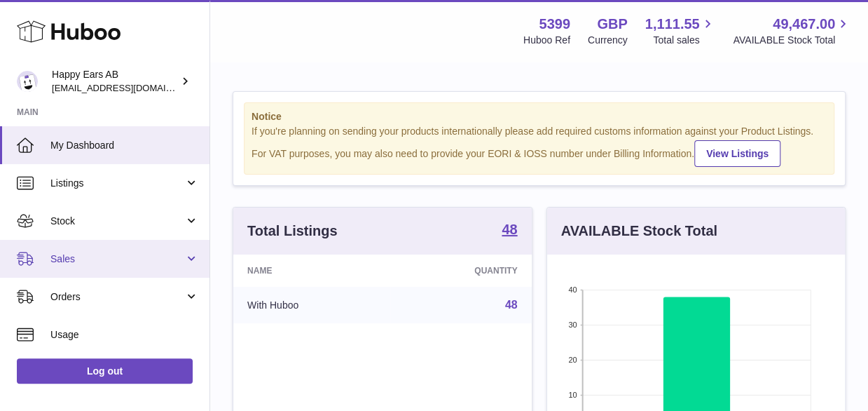 The height and width of the screenshot is (411, 868). I want to click on a: 1,111.55 Total sales, so click(680, 30).